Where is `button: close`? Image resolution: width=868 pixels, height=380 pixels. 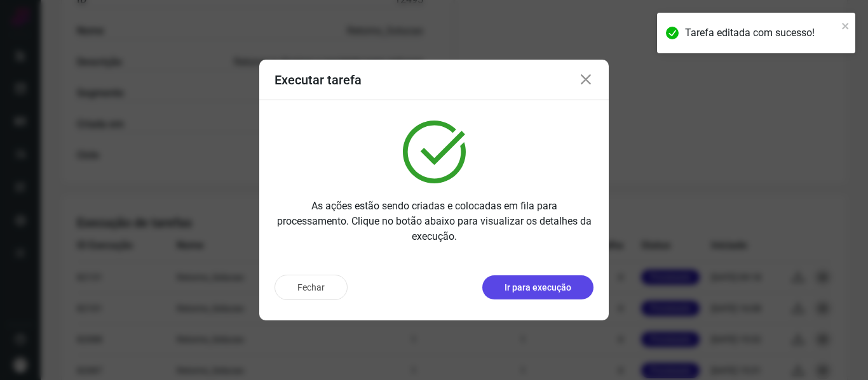
button: close is located at coordinates (846, 25).